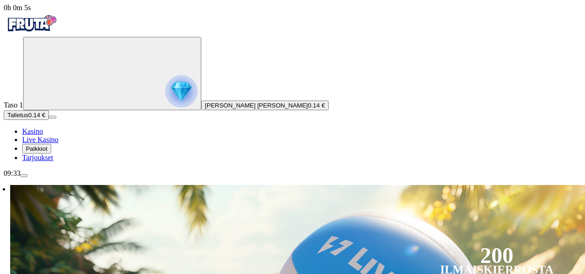 Image resolution: width=585 pixels, height=274 pixels. I want to click on button: Talletusplus icon0.14 €, so click(26, 115).